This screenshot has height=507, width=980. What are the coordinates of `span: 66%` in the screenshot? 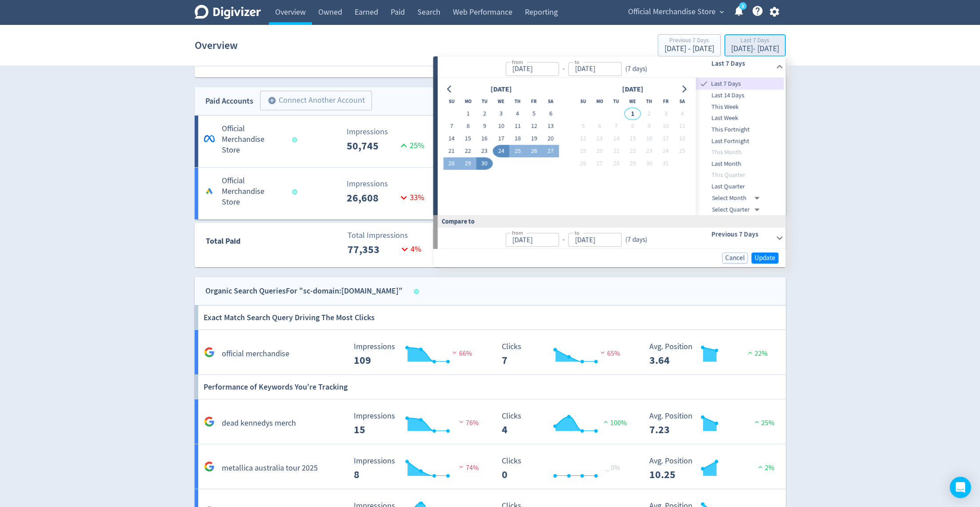 It's located at (461, 354).